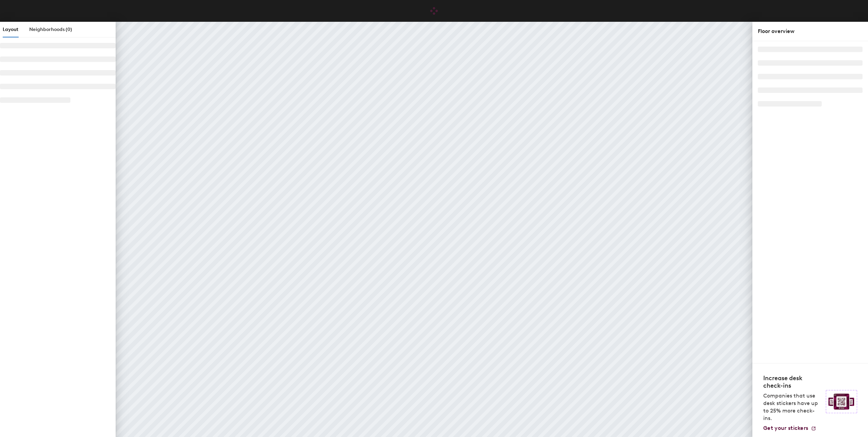 This screenshot has height=437, width=868. Describe the element at coordinates (786, 428) in the screenshot. I see `span: Get your stickers` at that location.